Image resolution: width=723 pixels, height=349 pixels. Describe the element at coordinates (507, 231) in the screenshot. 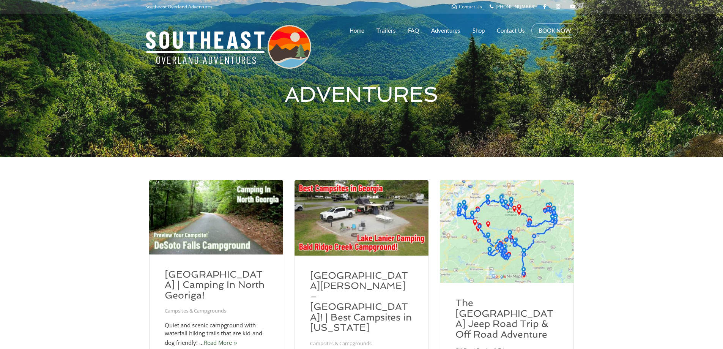

I see `img: Great-Smoky-Mountains-Jeep-Road-Trip-And-Off-Road-Adventure-Featured-Image.jpg` at that location.